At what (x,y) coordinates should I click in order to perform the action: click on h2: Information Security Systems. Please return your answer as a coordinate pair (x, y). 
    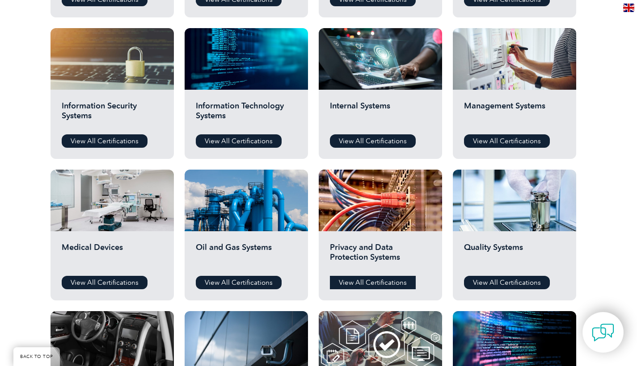
    Looking at the image, I should click on (112, 114).